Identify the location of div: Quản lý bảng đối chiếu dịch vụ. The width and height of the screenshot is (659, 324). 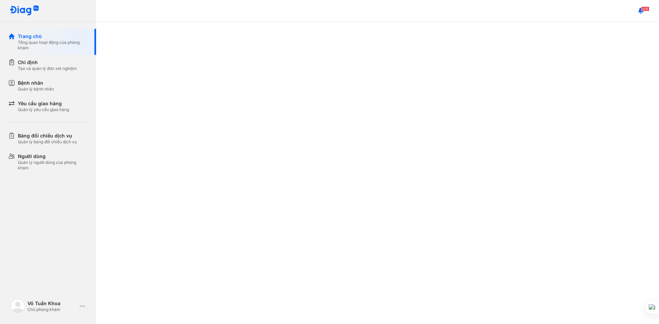
(47, 142).